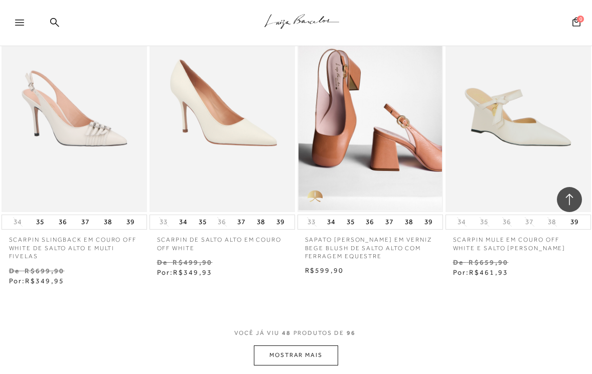  I want to click on span: R$349,93, so click(193, 272).